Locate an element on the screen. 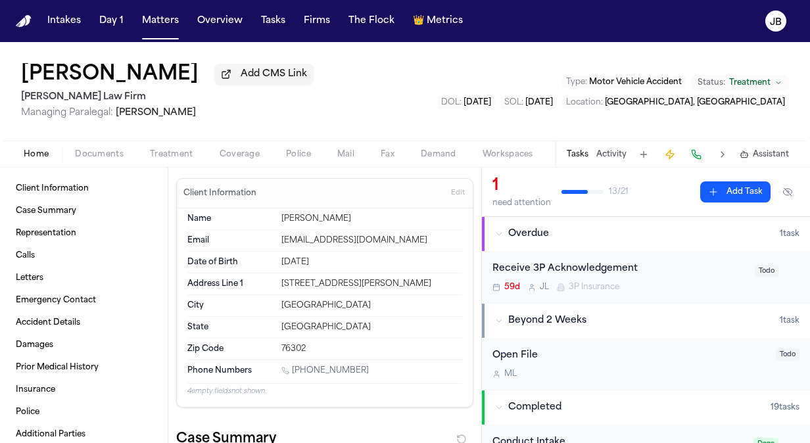 The width and height of the screenshot is (810, 443). button: Create Immediate Task is located at coordinates (670, 154).